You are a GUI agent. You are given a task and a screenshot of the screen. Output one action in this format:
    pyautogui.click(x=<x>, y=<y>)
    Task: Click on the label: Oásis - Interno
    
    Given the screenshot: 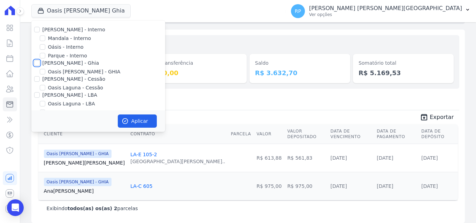 What is the action you would take?
    pyautogui.click(x=66, y=47)
    